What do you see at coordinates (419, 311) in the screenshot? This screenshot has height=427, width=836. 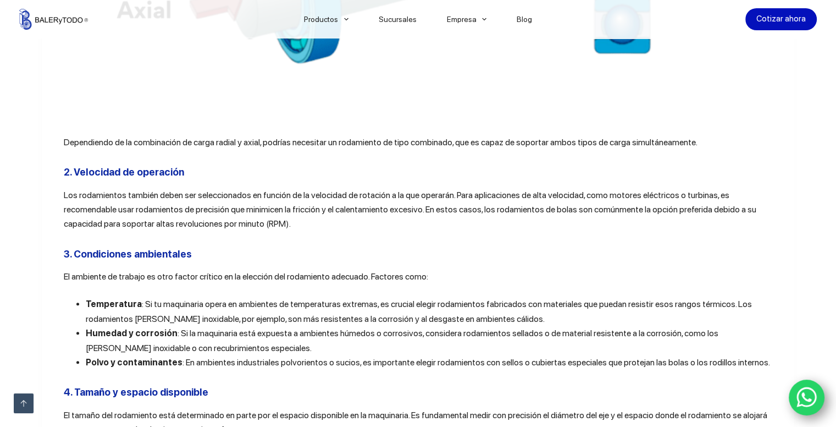 I see `span: : Si tu maquinaria opera en ambientes de temperaturas extremas, es crucial elegir rodamientos fab...` at bounding box center [419, 311].